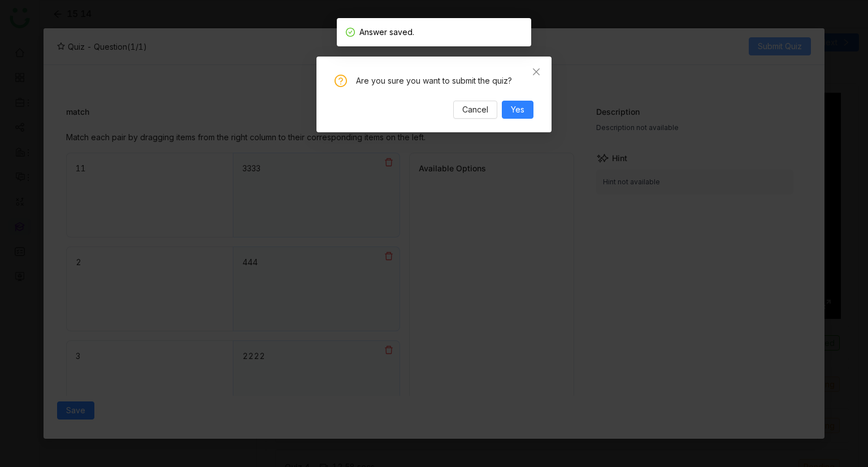 This screenshot has height=467, width=868. Describe the element at coordinates (517, 110) in the screenshot. I see `span: Yes` at that location.